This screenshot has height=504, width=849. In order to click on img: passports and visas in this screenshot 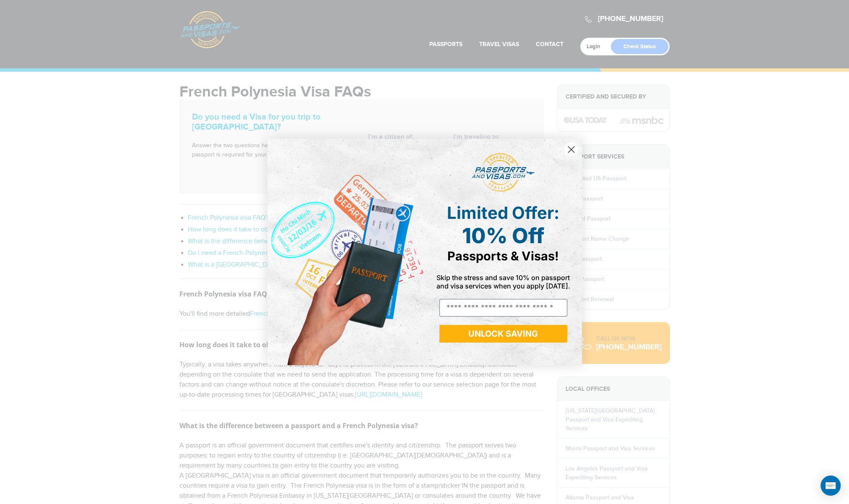, I will do `click(503, 172)`.